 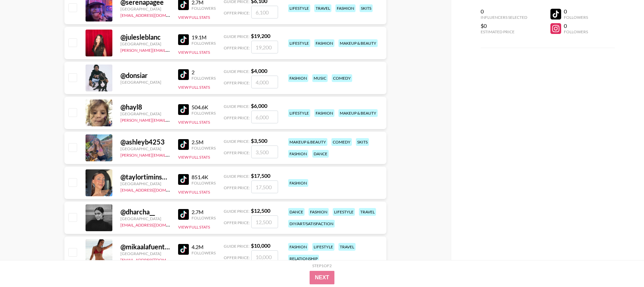 What do you see at coordinates (259, 141) in the screenshot?
I see `strong: $ 3,500` at bounding box center [259, 141].